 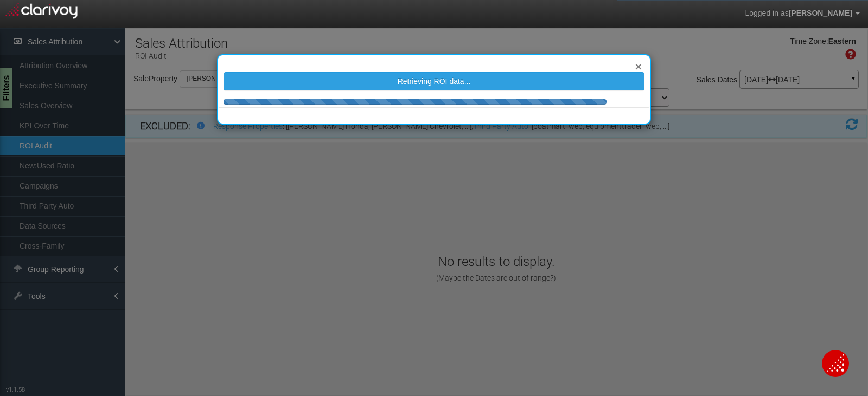 What do you see at coordinates (434, 82) in the screenshot?
I see `span: Retrieving ROI data...` at bounding box center [434, 82].